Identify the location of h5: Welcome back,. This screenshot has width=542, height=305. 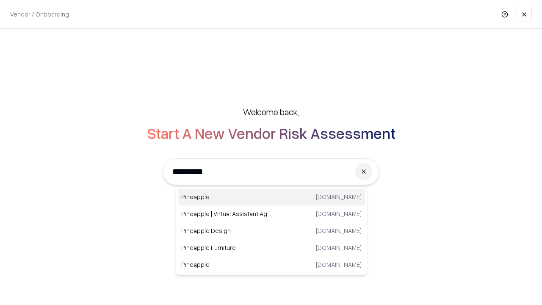
(271, 112).